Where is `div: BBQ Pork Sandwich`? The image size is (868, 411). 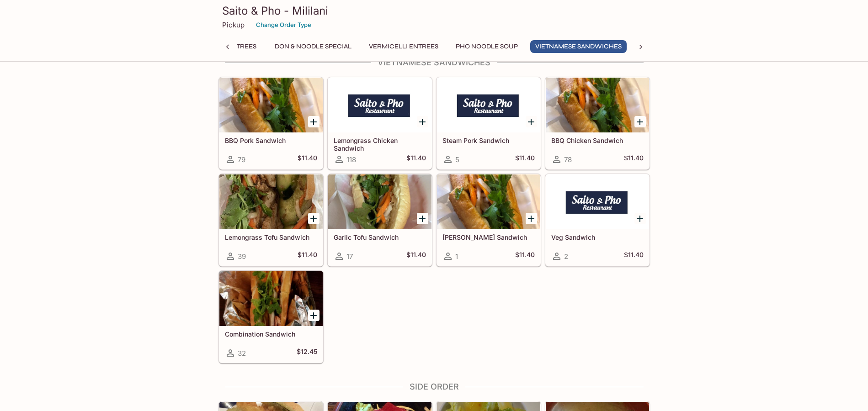
div: BBQ Pork Sandwich is located at coordinates (271, 105).